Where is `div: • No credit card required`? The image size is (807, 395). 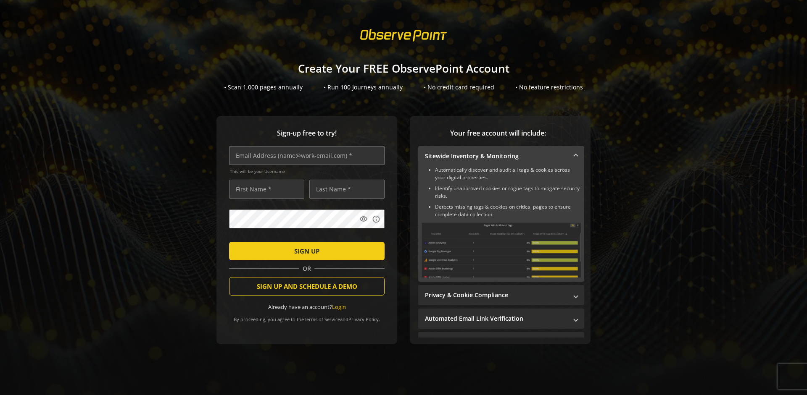
div: • No credit card required is located at coordinates (459, 87).